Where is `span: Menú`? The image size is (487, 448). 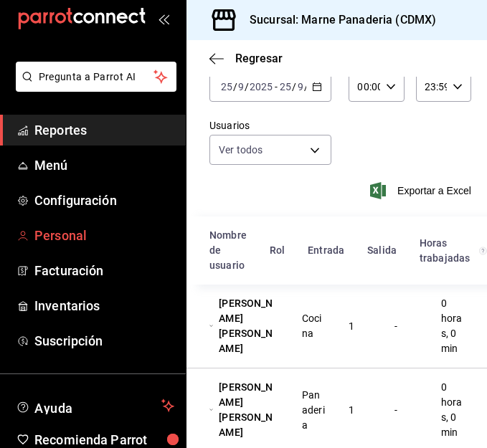
span: Menú is located at coordinates (104, 165).